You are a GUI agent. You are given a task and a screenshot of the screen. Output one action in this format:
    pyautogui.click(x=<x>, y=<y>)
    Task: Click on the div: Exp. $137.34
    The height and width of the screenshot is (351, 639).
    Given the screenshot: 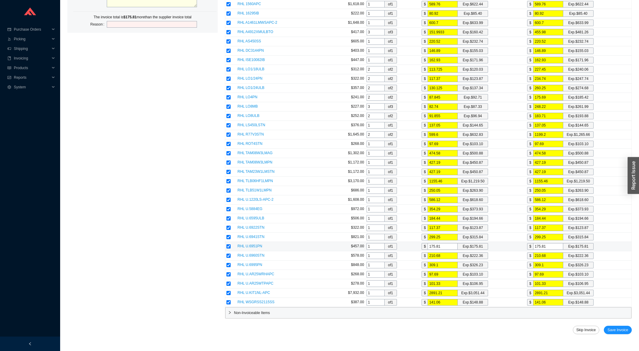 What is the action you would take?
    pyautogui.click(x=473, y=88)
    